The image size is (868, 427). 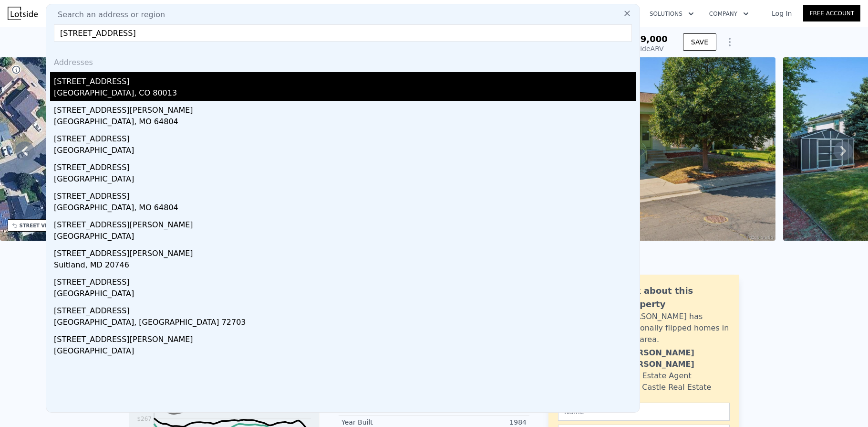 I want to click on div: Real Estate Agent, so click(x=658, y=375).